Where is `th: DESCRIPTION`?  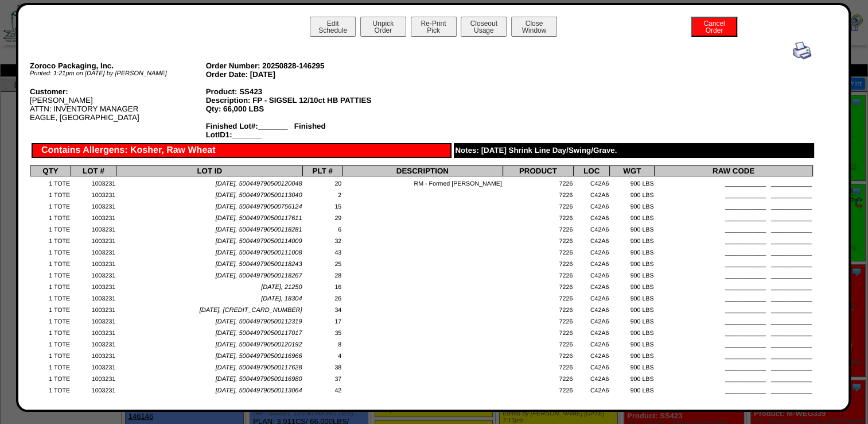 th: DESCRIPTION is located at coordinates (423, 171).